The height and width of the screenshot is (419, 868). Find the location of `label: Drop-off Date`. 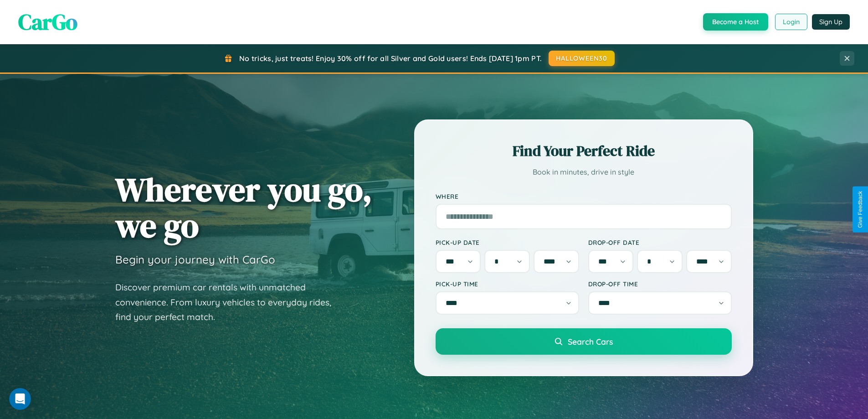

label: Drop-off Date is located at coordinates (660, 242).